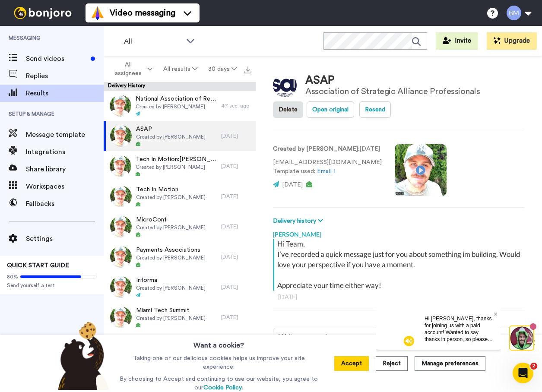 The height and width of the screenshot is (392, 542). Describe the element at coordinates (12, 276) in the screenshot. I see `span: 80%` at that location.